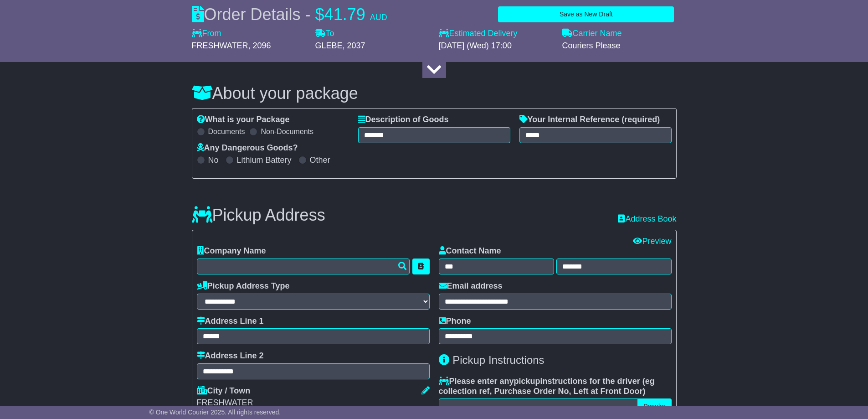 This screenshot has height=419, width=868. What do you see at coordinates (455, 321) in the screenshot?
I see `label: Phone` at bounding box center [455, 321].